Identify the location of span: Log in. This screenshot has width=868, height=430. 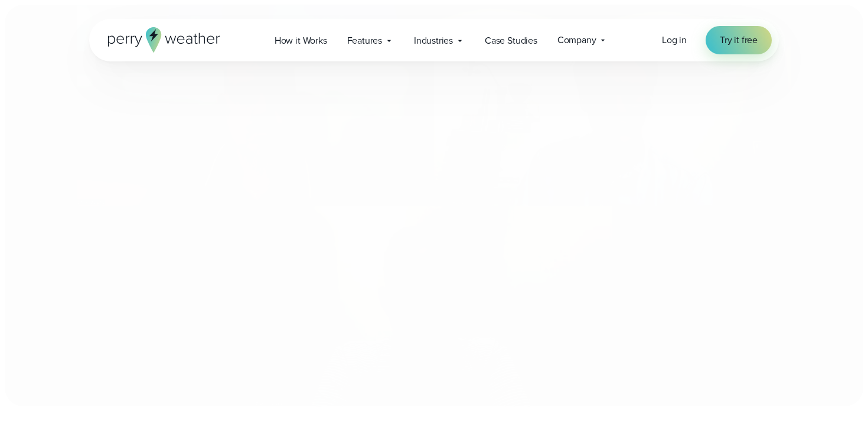
(674, 40).